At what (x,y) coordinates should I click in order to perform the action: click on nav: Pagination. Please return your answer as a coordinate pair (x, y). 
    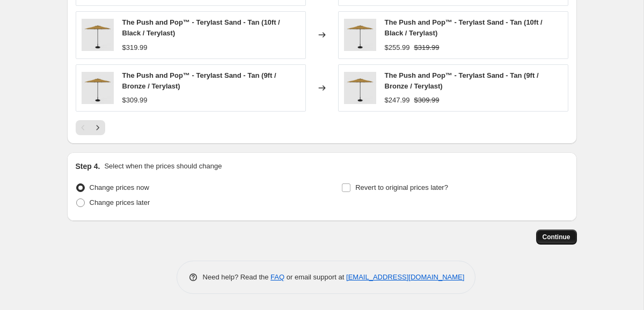
    Looking at the image, I should click on (90, 128).